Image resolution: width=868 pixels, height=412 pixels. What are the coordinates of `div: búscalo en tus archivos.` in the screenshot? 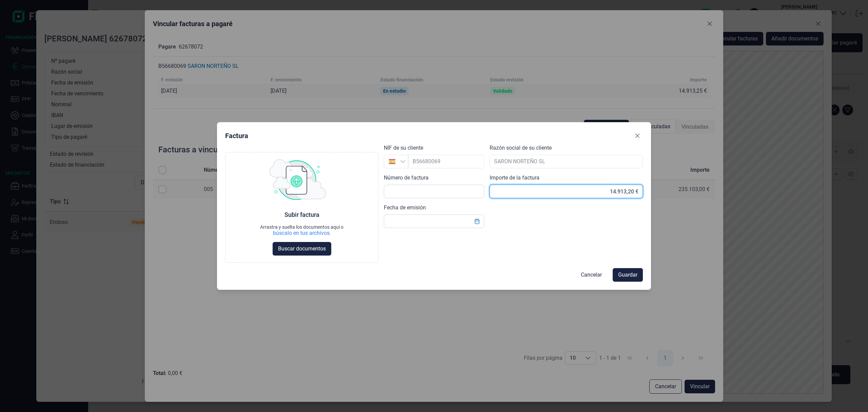 It's located at (302, 233).